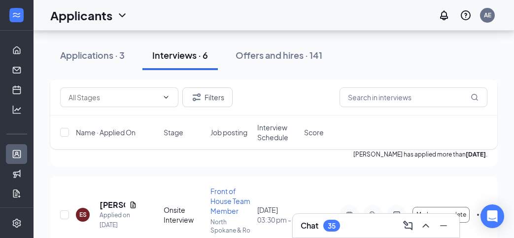  I want to click on h1: Applicants, so click(81, 15).